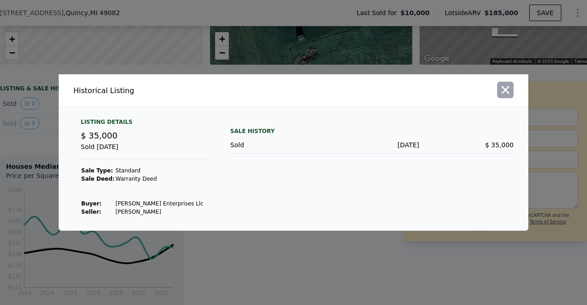  I want to click on strong: Sale Type:, so click(97, 171).